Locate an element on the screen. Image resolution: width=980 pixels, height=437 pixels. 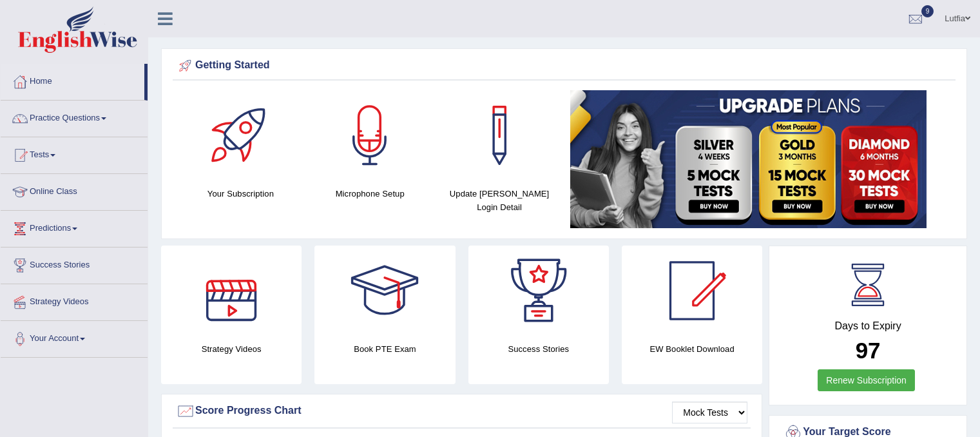
h4: EW Booklet Download is located at coordinates (692, 349).